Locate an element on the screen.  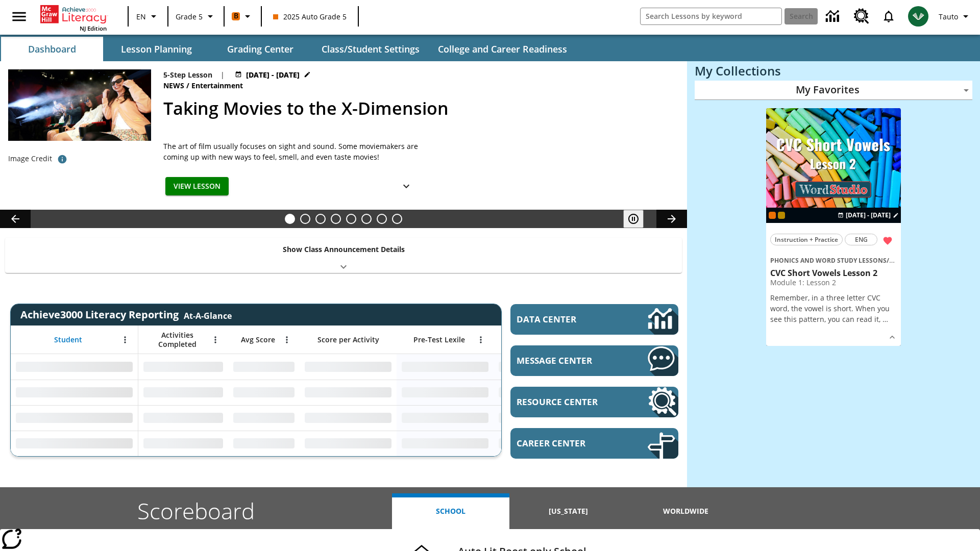
div: Current Class is located at coordinates (772, 215).